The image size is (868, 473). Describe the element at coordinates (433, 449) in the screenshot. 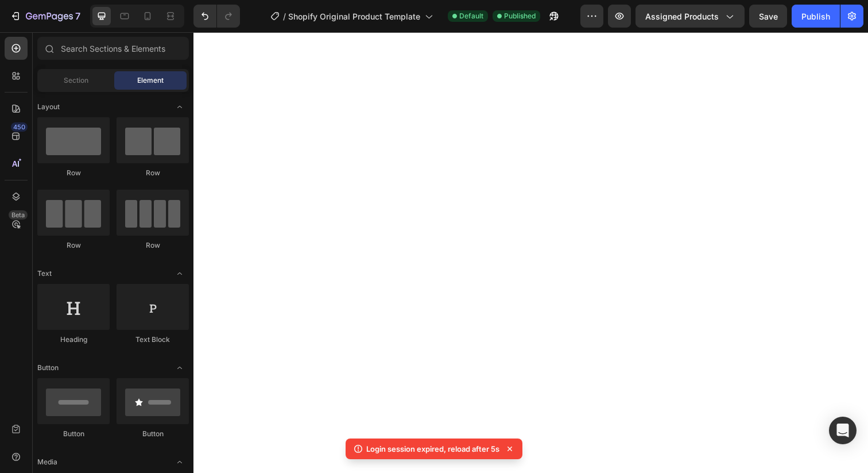

I see `p: Login session expired, reload after 5s` at that location.